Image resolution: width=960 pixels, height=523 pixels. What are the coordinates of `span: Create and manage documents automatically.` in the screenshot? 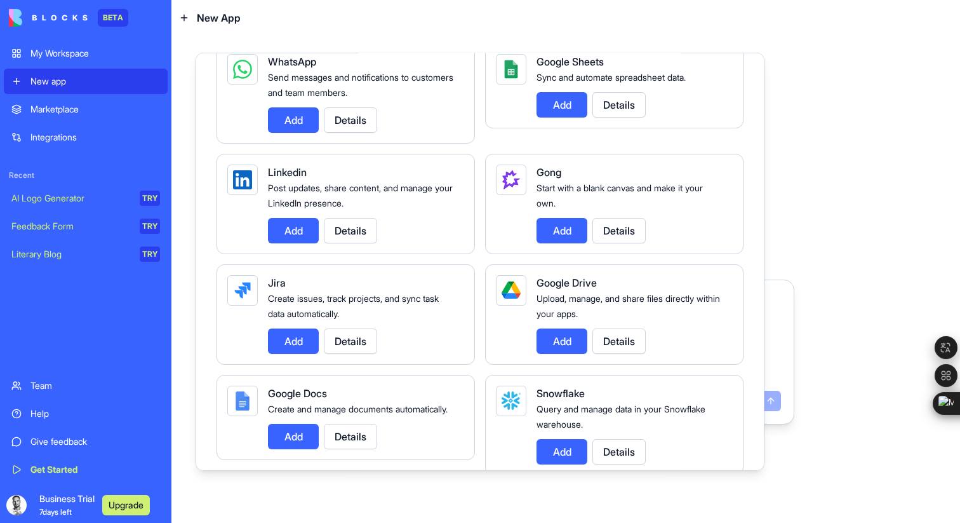 It's located at (358, 408).